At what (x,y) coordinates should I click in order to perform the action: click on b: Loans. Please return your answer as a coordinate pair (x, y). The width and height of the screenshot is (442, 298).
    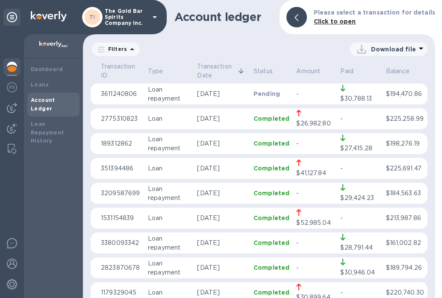
    Looking at the image, I should click on (40, 84).